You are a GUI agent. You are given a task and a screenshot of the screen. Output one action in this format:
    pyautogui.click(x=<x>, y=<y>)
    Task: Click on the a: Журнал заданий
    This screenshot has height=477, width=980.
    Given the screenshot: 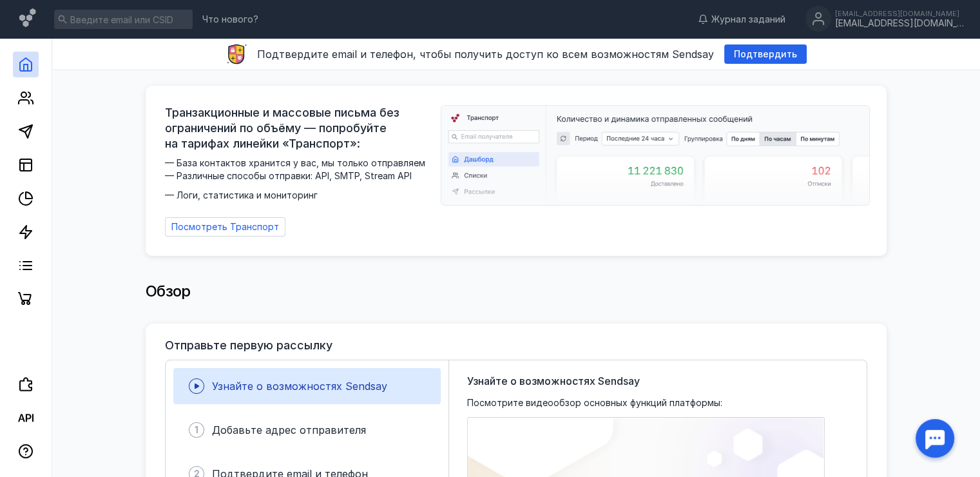 What is the action you would take?
    pyautogui.click(x=741, y=19)
    